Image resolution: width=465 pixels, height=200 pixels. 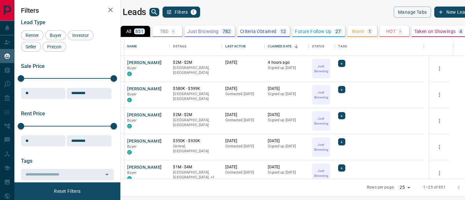 I want to click on div: Precon, so click(x=54, y=47).